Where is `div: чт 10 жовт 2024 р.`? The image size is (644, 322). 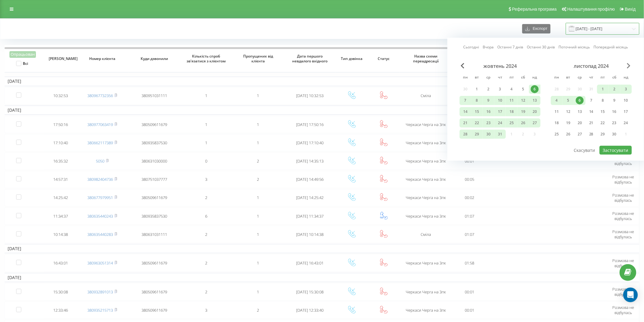
div: чт 10 жовт 2024 р. is located at coordinates (500, 100).